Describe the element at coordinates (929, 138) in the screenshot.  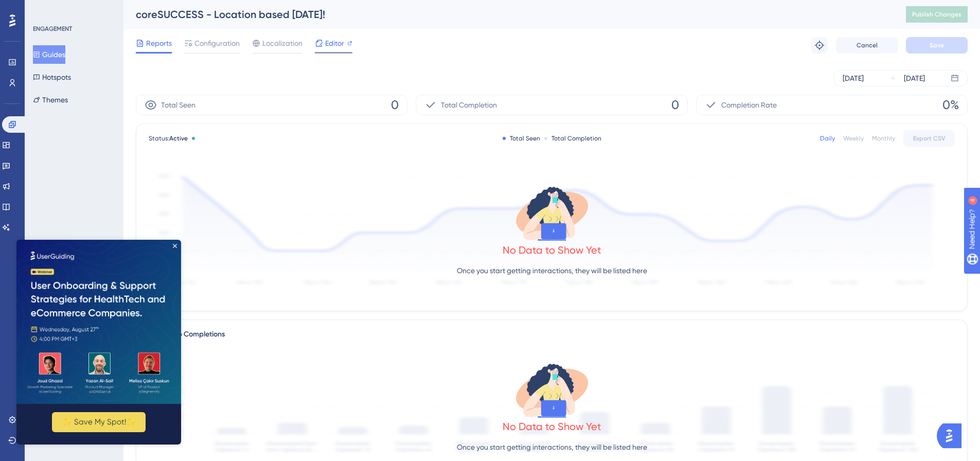
I see `span: Export CSV` at that location.